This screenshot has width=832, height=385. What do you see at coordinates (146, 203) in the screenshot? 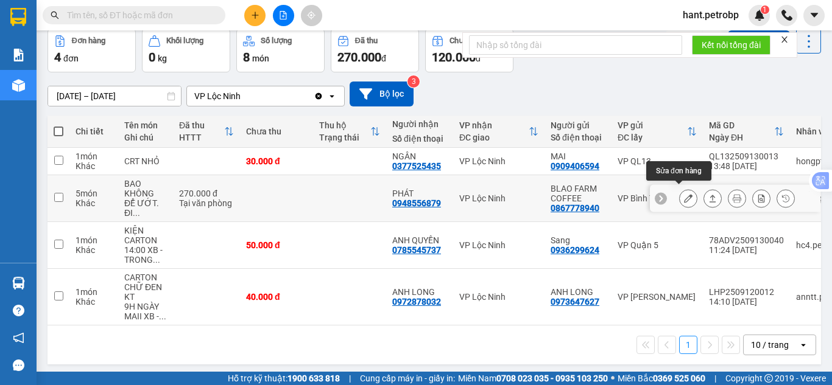
I see `div: KHÔNG ĐỂ ƯỚT. ĐI TRONG NGÀY` at bounding box center [146, 203].